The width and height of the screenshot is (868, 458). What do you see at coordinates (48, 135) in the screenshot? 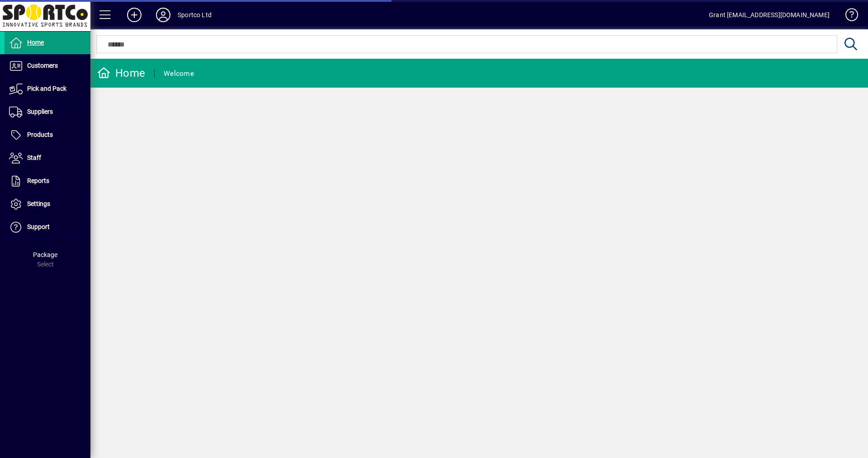
I see `a: Products` at bounding box center [48, 135].